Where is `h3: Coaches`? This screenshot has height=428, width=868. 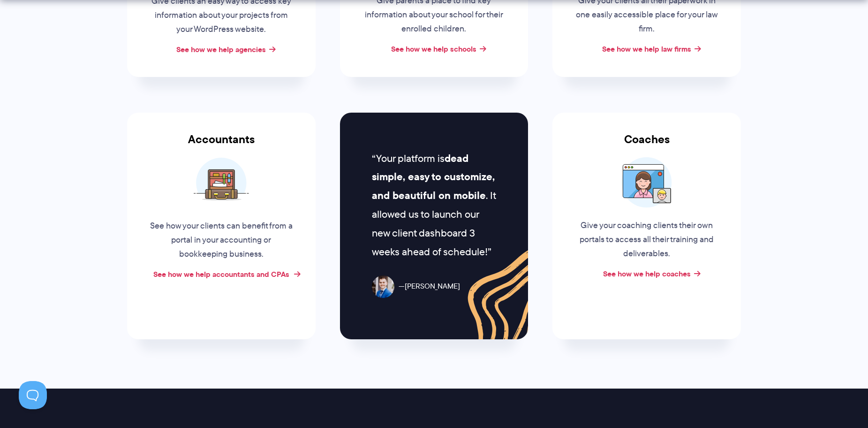
h3: Coaches is located at coordinates (647, 145).